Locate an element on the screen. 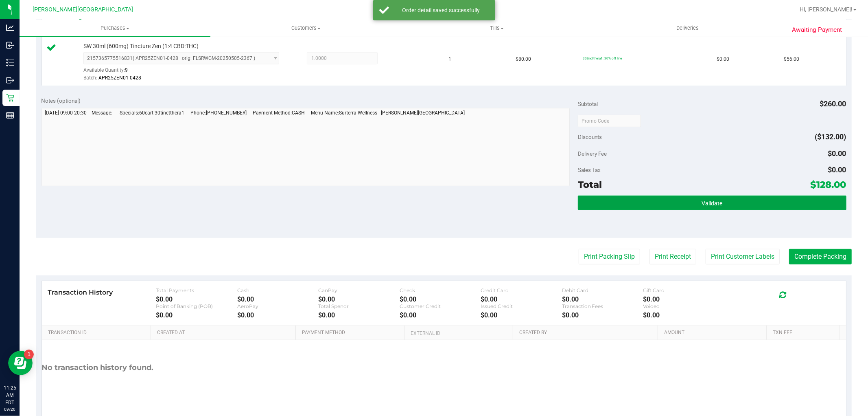  div: Check is located at coordinates (440, 290).